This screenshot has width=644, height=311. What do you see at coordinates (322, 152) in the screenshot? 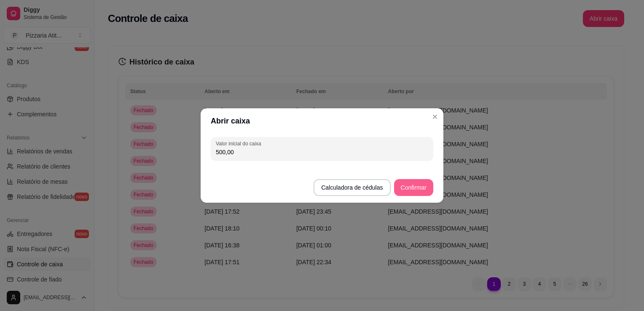
I see `input: Valor inicial do caixa` at bounding box center [322, 152].